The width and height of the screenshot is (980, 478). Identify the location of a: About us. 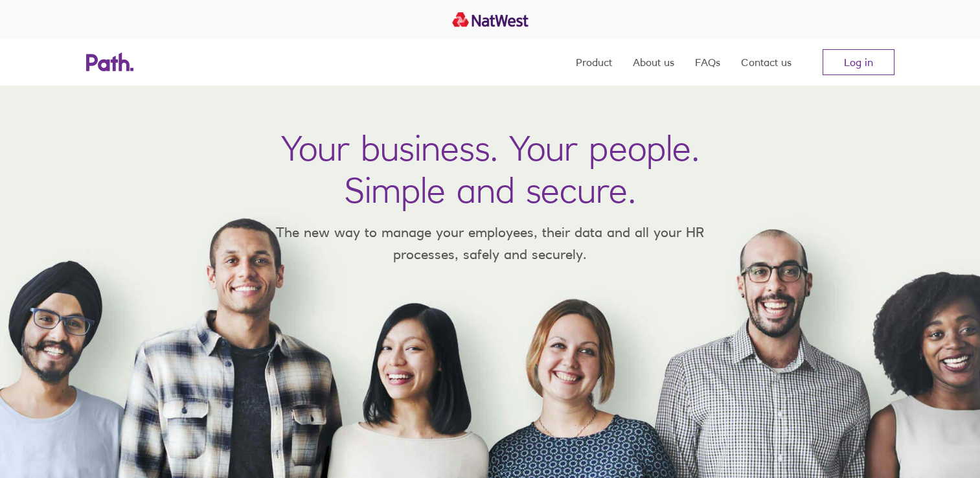
(654, 63).